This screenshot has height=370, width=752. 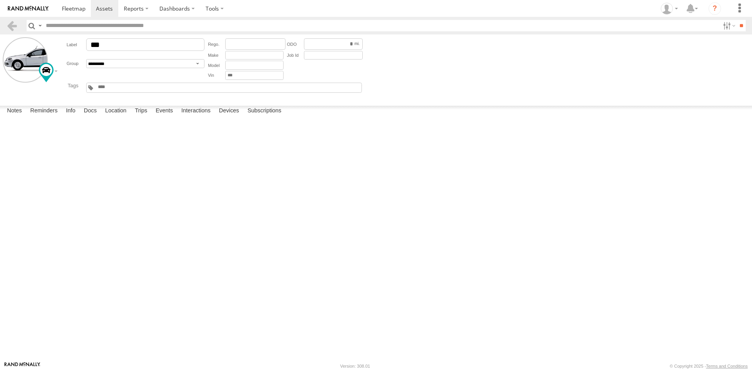 I want to click on a: Visit our Website, so click(x=22, y=366).